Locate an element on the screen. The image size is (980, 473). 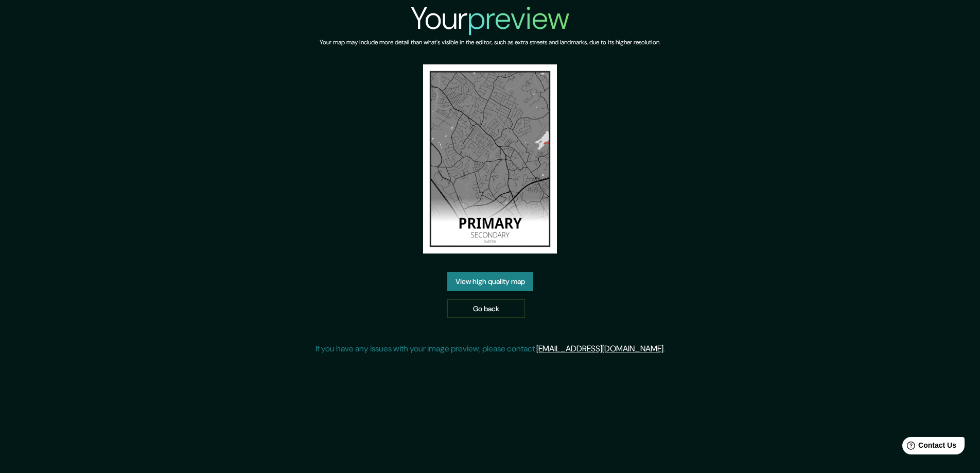
p: If you have any issues with your image preview, please contact . is located at coordinates (490, 349).